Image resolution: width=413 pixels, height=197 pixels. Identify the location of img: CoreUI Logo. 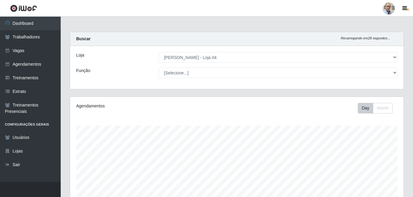
(23, 8).